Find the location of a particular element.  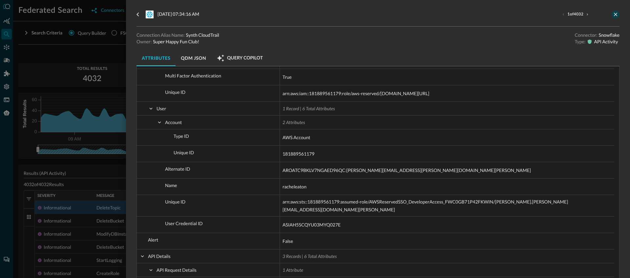

span: 1 Attribute is located at coordinates (293, 270).